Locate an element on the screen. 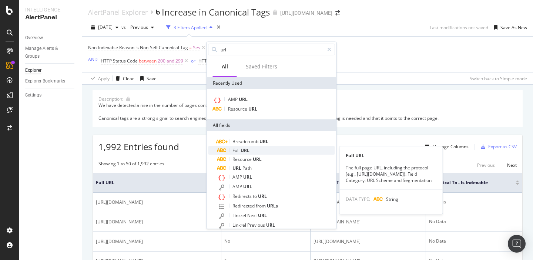  div: Open Intercom Messenger is located at coordinates (516, 244).